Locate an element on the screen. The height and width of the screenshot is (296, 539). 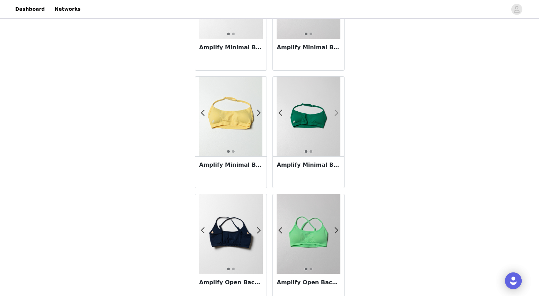
div: Open Intercom Messenger is located at coordinates (513, 281).